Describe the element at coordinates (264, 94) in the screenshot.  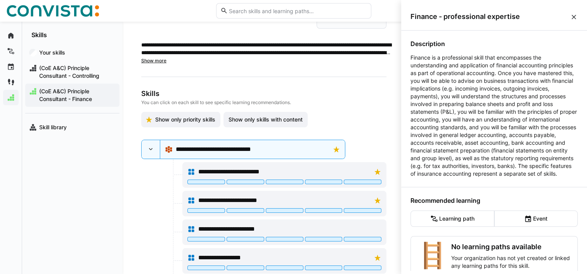
I see `h3: Skills` at that location.